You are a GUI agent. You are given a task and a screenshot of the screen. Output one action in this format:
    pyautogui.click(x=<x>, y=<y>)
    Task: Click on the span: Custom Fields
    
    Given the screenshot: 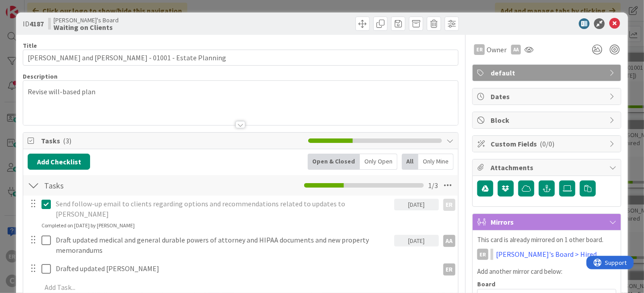 What is the action you would take?
    pyautogui.click(x=547, y=144)
    